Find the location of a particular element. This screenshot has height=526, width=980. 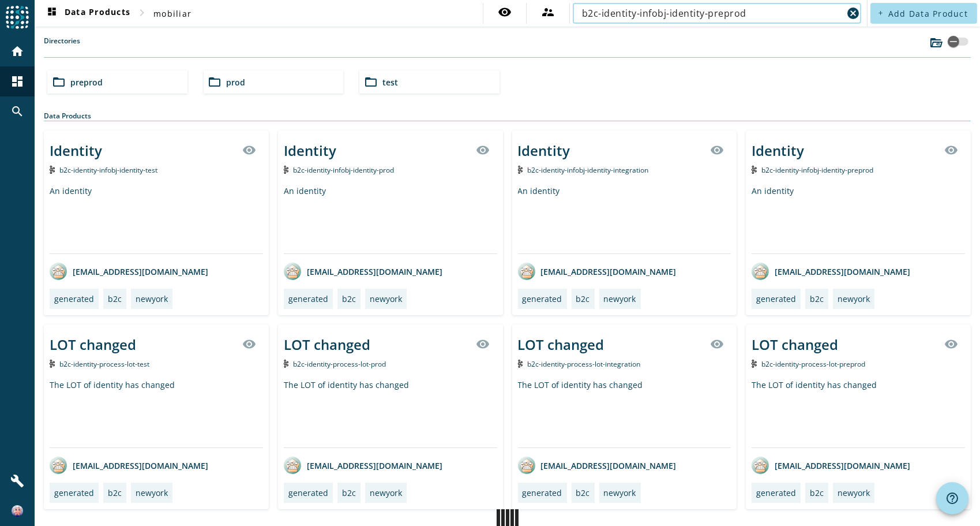

mat-icon: help_outline is located at coordinates (953, 499).